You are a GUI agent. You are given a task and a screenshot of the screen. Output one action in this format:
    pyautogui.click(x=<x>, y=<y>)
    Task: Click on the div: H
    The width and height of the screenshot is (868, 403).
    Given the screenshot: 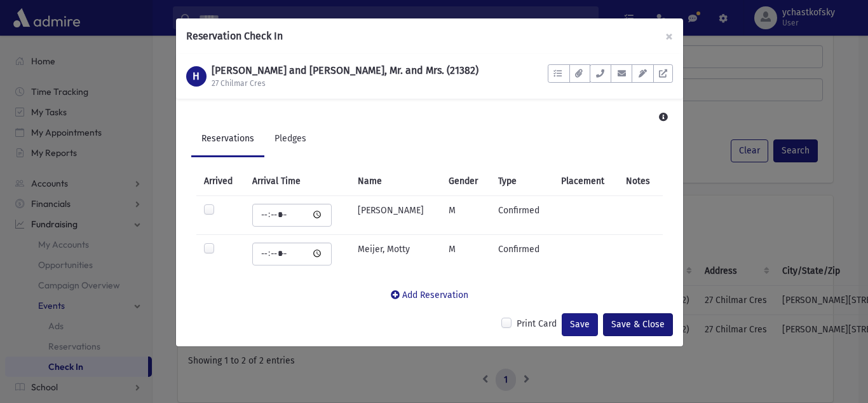 What is the action you would take?
    pyautogui.click(x=197, y=76)
    